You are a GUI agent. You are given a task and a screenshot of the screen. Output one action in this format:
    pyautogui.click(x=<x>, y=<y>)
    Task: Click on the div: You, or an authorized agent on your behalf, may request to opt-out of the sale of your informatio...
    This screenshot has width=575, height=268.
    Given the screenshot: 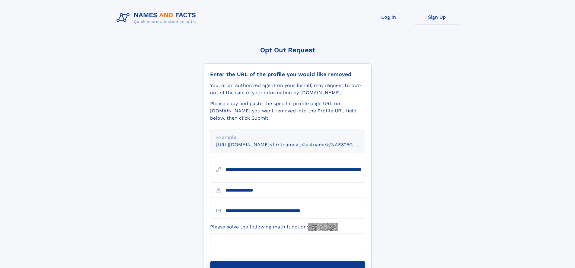 What is the action you would take?
    pyautogui.click(x=288, y=89)
    